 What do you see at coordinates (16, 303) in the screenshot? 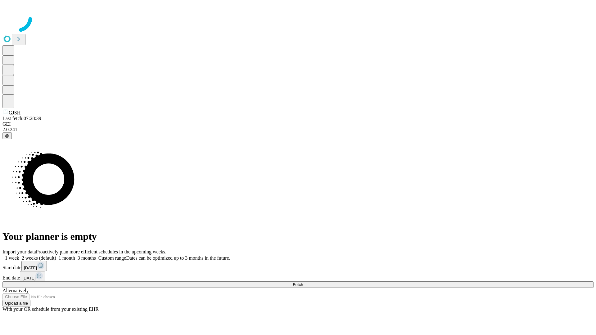
I see `button: Upload a file` at bounding box center [16, 303].